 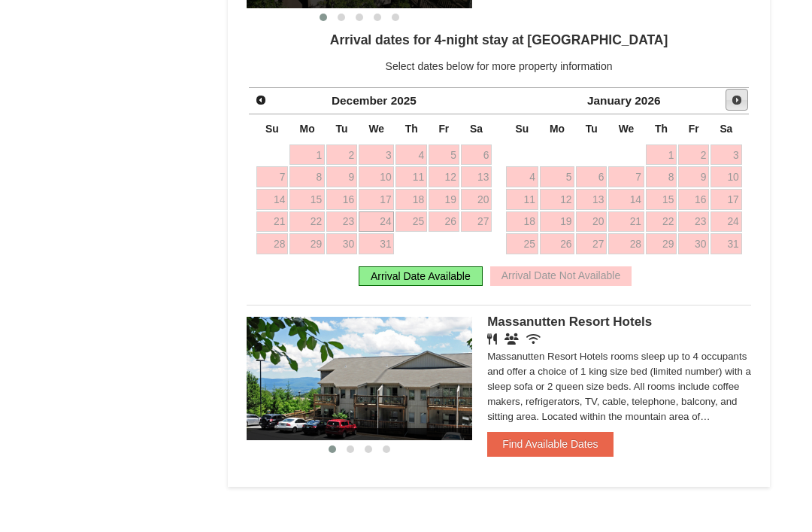 What do you see at coordinates (511, 338) in the screenshot?
I see `i: Banquet Facilities` at bounding box center [511, 338].